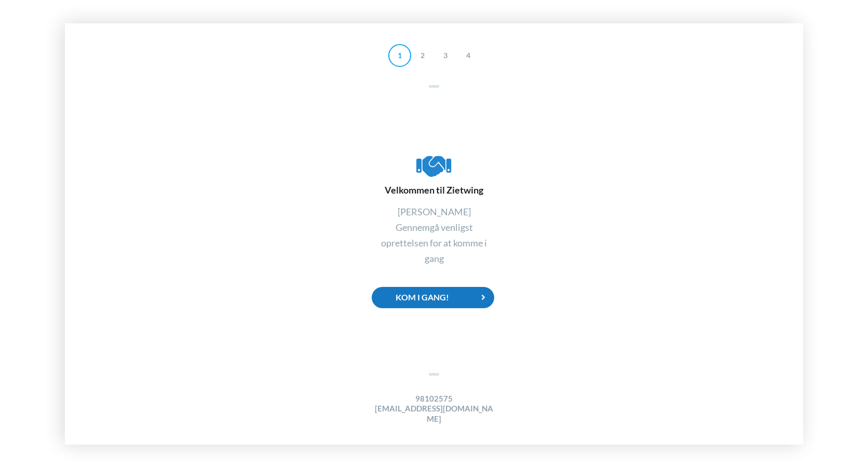 The width and height of the screenshot is (868, 468). I want to click on div: 1, so click(400, 55).